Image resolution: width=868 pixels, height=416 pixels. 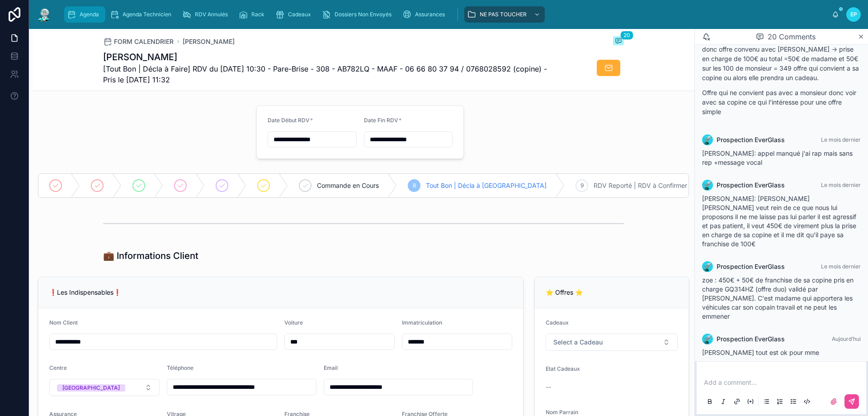 I want to click on span: Immatriculation, so click(x=422, y=322).